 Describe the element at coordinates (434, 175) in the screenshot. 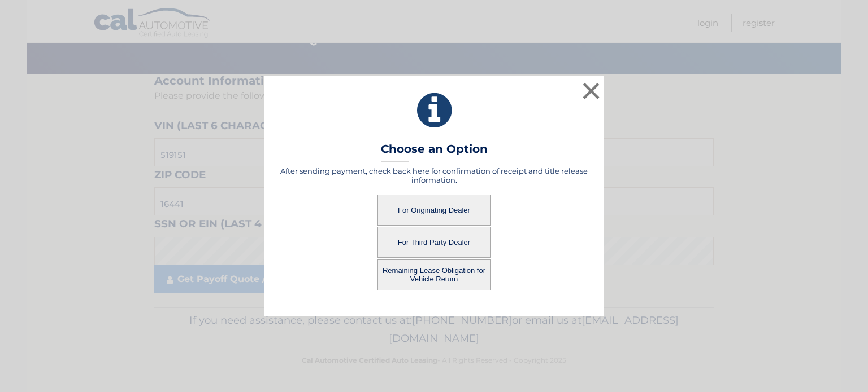

I see `h5: After sending payment, check back here for confirmation of receipt and title release information.` at that location.